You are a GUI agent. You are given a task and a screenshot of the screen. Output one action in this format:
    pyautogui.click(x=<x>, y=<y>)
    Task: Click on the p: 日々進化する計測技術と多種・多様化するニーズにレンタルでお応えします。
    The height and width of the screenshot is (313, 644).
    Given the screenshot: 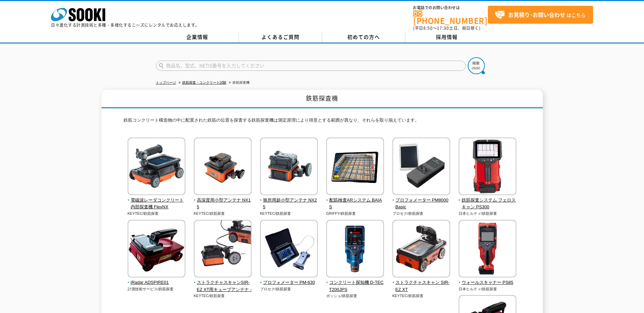 What is the action you would take?
    pyautogui.click(x=125, y=25)
    